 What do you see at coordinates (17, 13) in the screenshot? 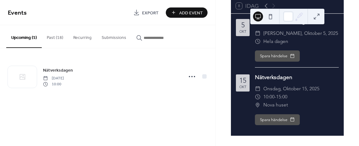
I see `span: Events` at bounding box center [17, 13].